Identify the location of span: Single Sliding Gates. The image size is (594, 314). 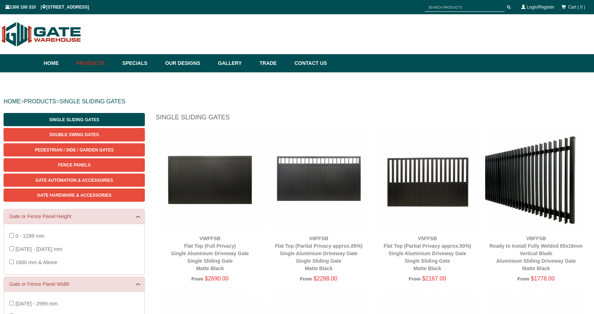
(74, 120).